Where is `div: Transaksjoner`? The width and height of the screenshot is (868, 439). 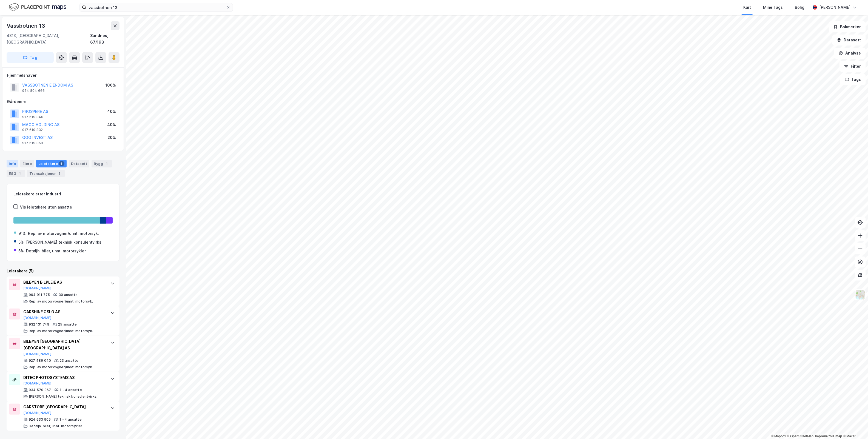
div: Transaksjoner is located at coordinates (45, 173).